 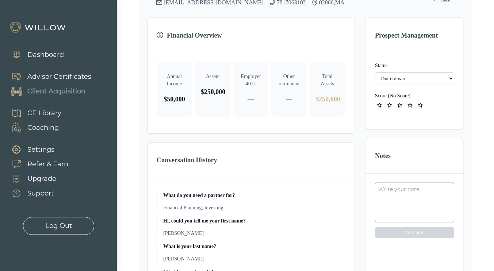 What do you see at coordinates (414, 156) in the screenshot?
I see `h3: Notes` at bounding box center [414, 156].